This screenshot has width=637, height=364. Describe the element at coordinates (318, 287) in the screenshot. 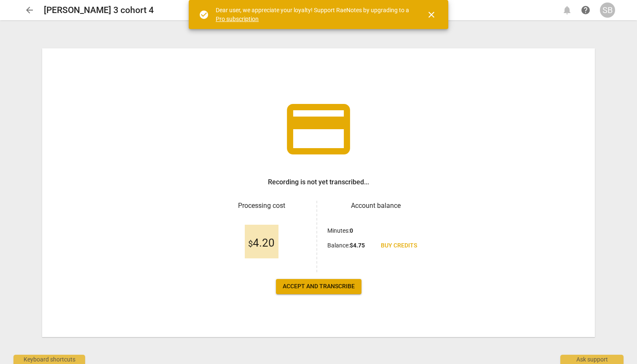

I see `span: Accept and transcribe` at that location.